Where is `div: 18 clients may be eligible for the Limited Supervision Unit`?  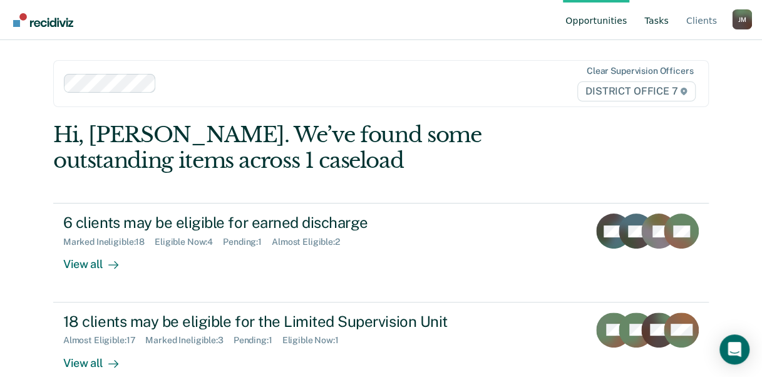 div: 18 clients may be eligible for the Limited Supervision Unit is located at coordinates (283, 321).